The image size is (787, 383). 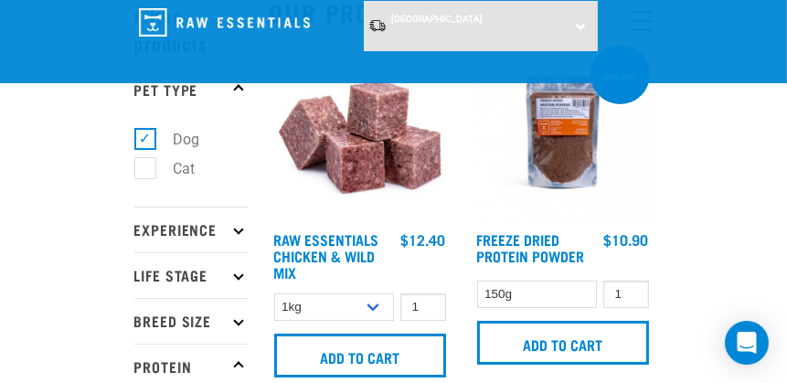 I want to click on p: Life Stage, so click(x=191, y=275).